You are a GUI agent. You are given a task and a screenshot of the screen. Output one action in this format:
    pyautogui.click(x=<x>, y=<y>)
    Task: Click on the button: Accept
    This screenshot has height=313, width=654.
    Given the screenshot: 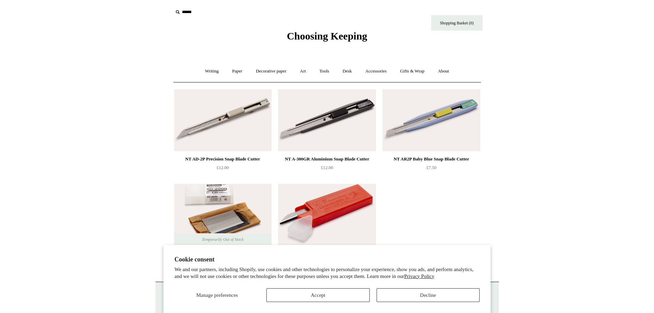 What is the action you would take?
    pyautogui.click(x=318, y=295)
    